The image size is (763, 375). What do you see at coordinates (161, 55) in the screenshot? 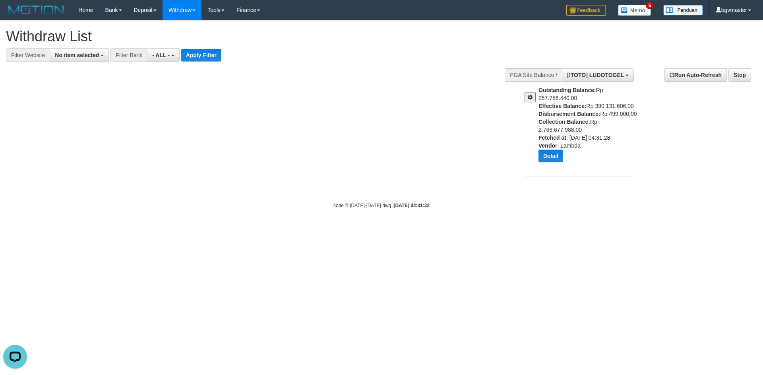
I see `span: - ALL -` at bounding box center [161, 55].